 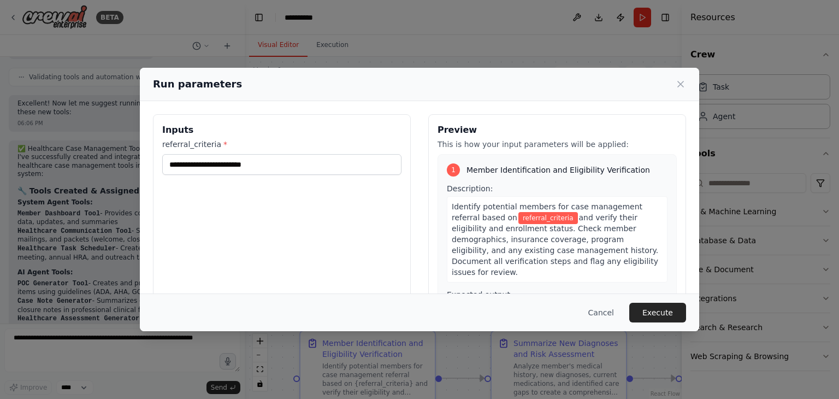 What do you see at coordinates (548, 218) in the screenshot?
I see `span: Variable: referral_criteria` at bounding box center [548, 218].